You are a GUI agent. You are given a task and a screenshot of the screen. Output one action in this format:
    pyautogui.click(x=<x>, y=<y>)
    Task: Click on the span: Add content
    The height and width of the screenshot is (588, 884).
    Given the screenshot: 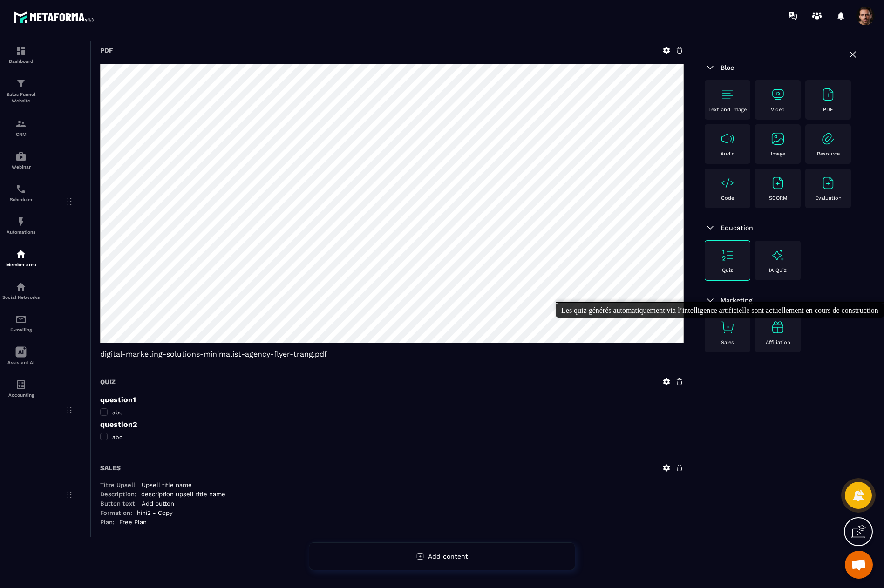 What is the action you would take?
    pyautogui.click(x=448, y=556)
    